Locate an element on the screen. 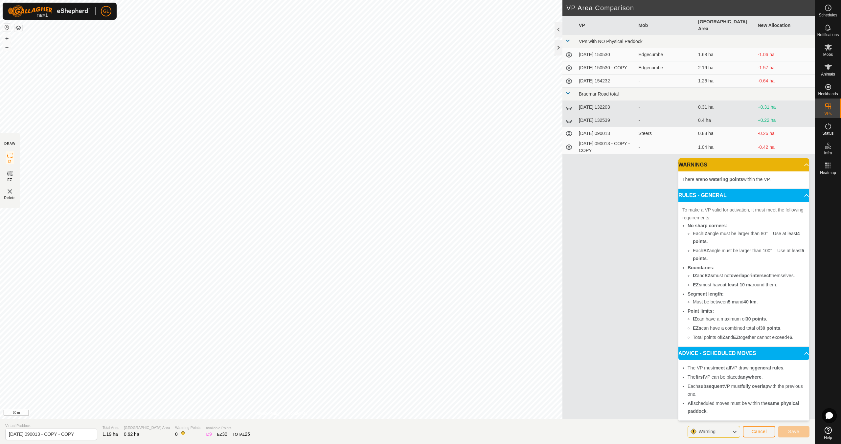  td: 0.4 ha is located at coordinates (725, 121).